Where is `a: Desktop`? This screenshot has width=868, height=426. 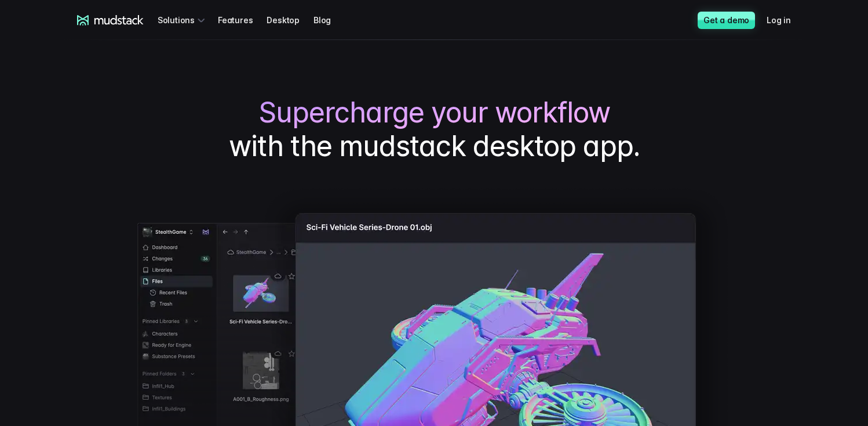
a: Desktop is located at coordinates (289, 19).